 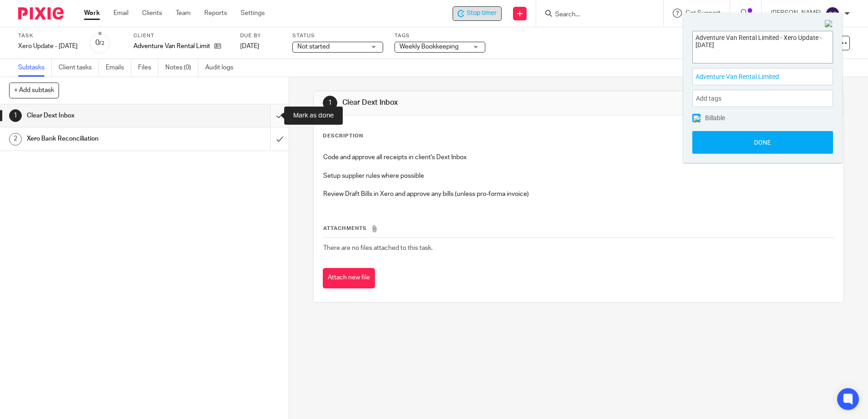 I want to click on button: + Add subtask, so click(x=34, y=90).